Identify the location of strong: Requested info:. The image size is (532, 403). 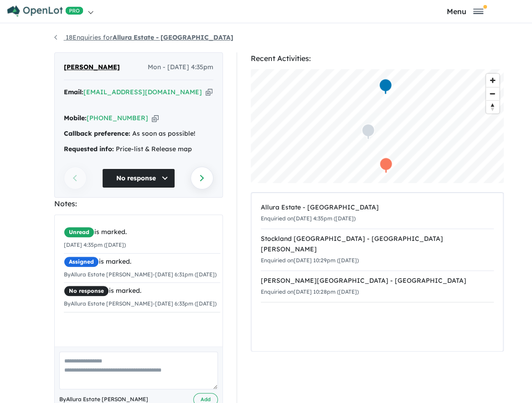
(89, 149).